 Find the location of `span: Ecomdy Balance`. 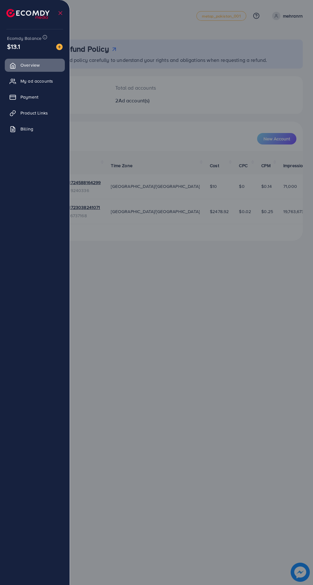

span: Ecomdy Balance is located at coordinates (24, 38).